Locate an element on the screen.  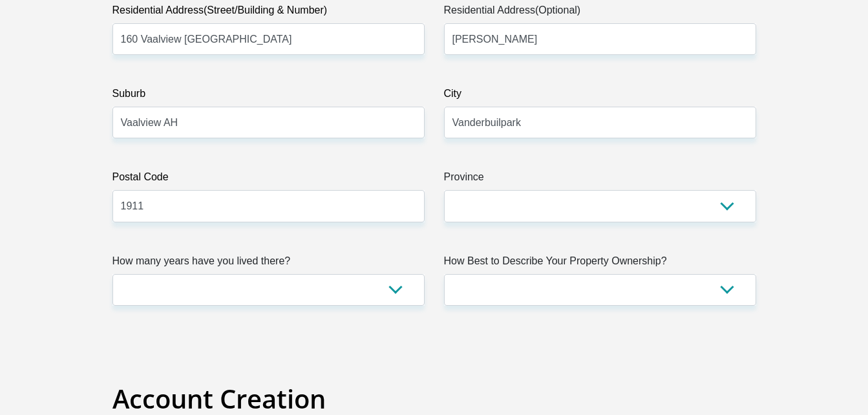
input: Address line 2 (Optional) is located at coordinates (600, 39).